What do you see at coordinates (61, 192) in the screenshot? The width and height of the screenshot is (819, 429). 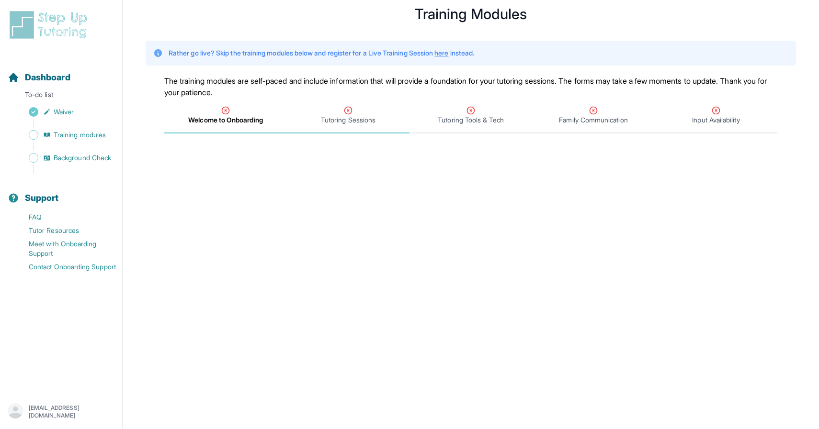 I see `button: Support` at bounding box center [61, 192].